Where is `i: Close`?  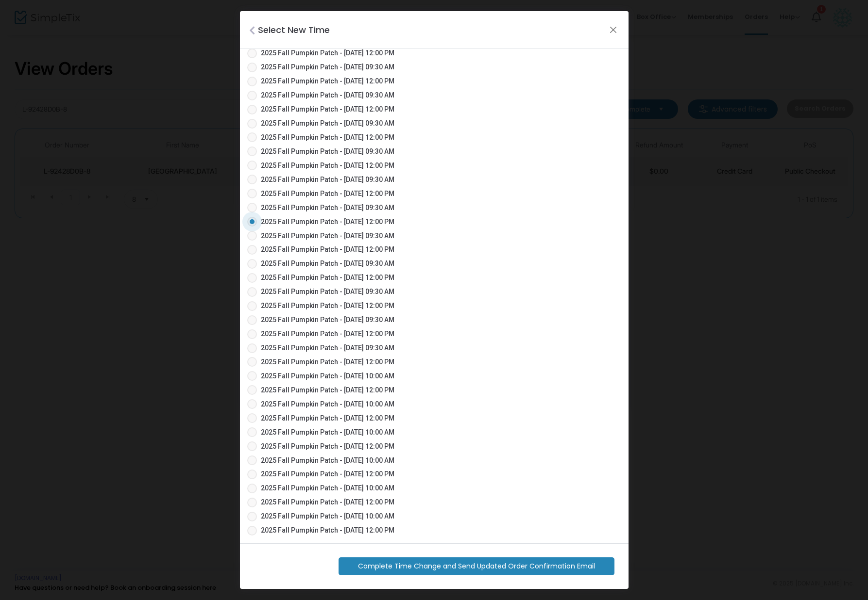 i: Close is located at coordinates (252, 31).